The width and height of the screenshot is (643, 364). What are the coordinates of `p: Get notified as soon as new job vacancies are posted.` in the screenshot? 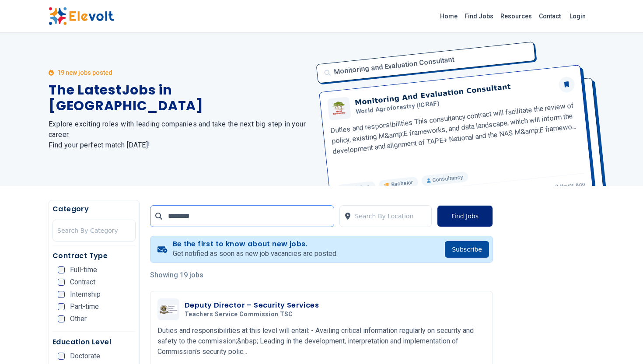 It's located at (255, 254).